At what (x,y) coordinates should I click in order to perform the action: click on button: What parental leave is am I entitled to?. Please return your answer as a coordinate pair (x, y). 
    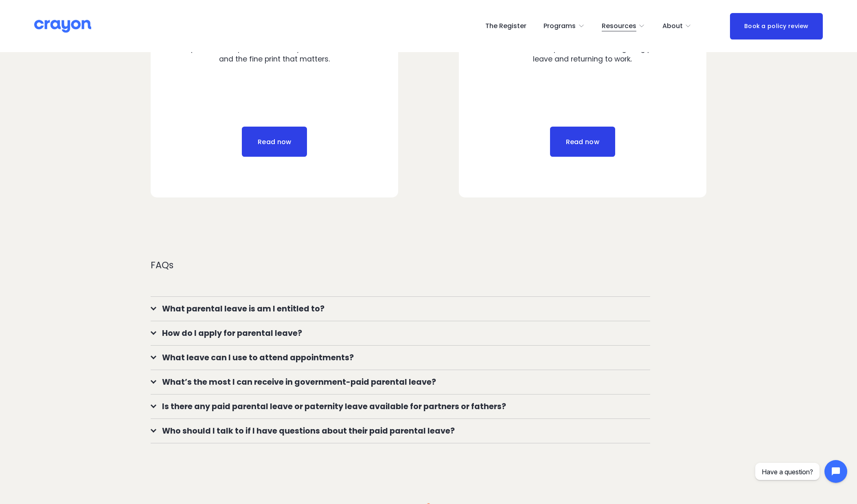
    Looking at the image, I should click on (400, 308).